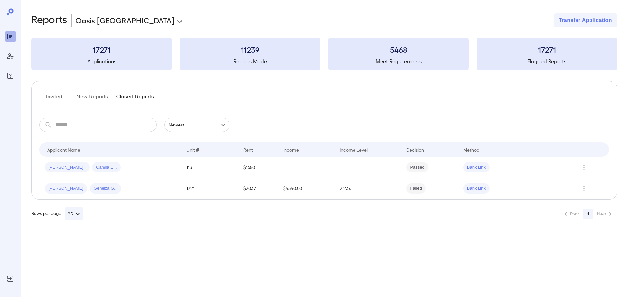 The image size is (625, 297). Describe the element at coordinates (93, 99) in the screenshot. I see `button: New Reports` at that location.